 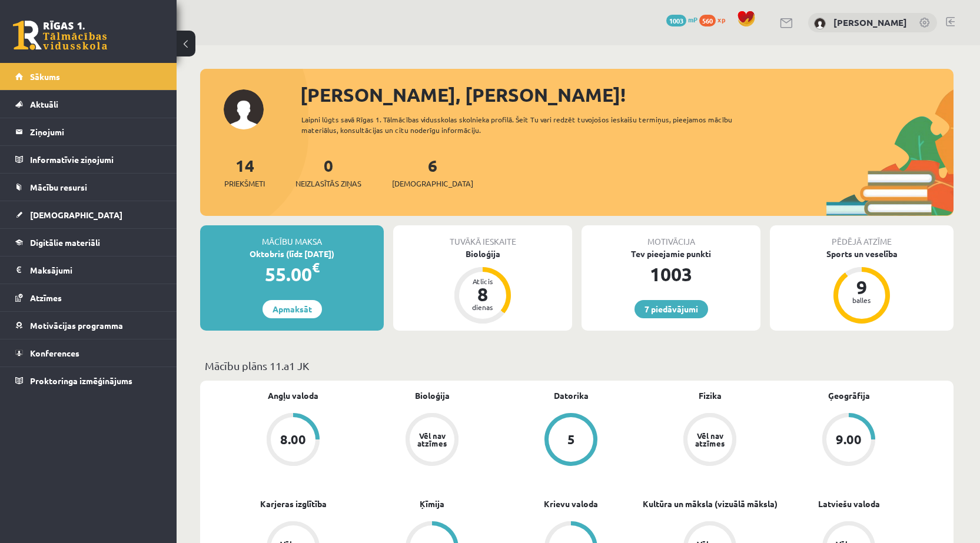 I want to click on span: Konferences, so click(x=55, y=353).